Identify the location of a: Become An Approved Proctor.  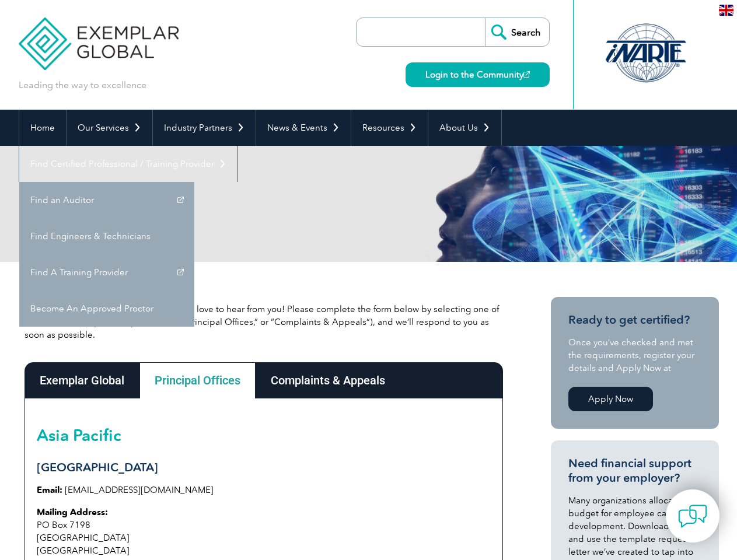
(107, 309).